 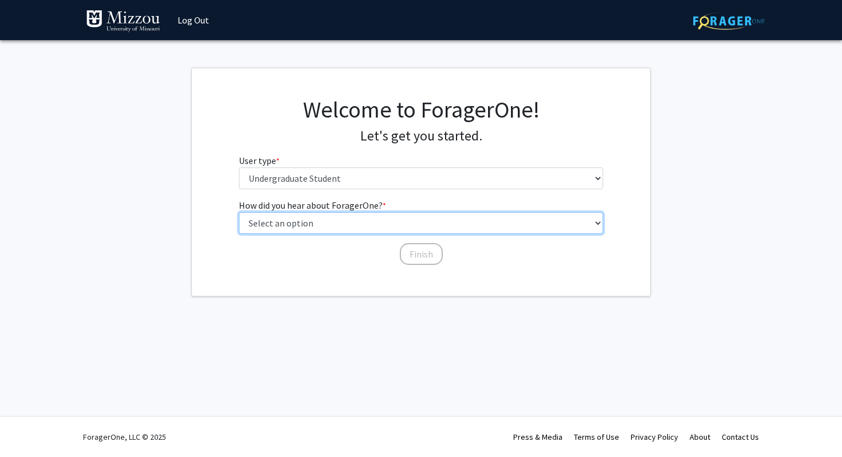 I want to click on h4: Let's get you started., so click(x=421, y=136).